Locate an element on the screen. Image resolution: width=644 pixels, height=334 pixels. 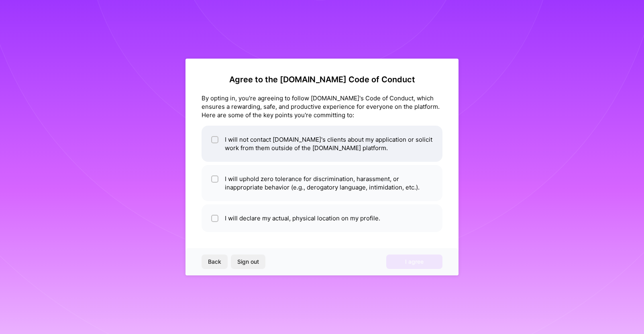
button: Sign out is located at coordinates (248, 262).